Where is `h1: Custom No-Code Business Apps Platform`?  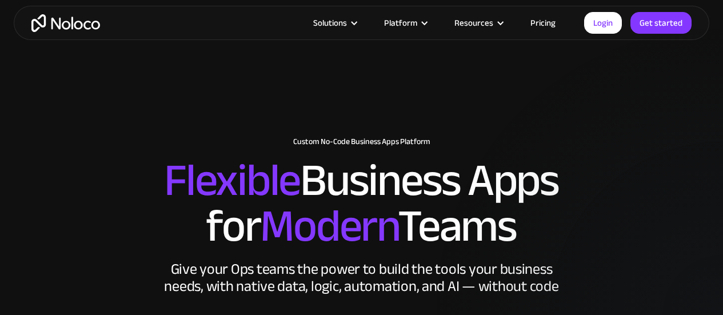
h1: Custom No-Code Business Apps Platform is located at coordinates (361, 142).